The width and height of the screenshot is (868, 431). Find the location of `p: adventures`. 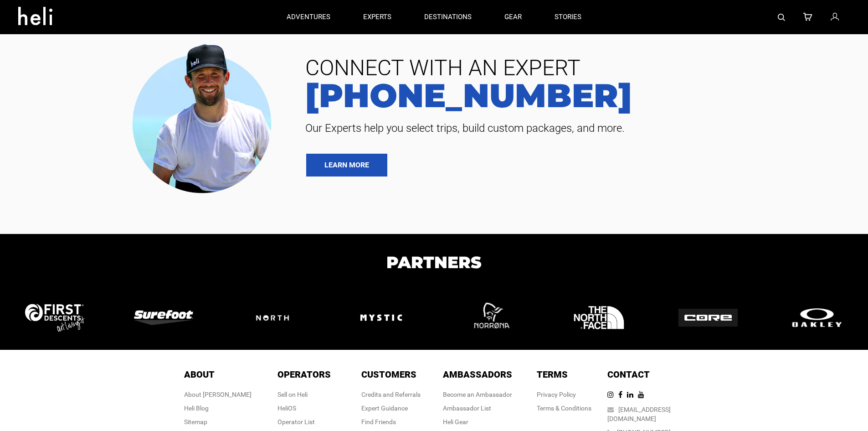

p: adventures is located at coordinates (309, 17).